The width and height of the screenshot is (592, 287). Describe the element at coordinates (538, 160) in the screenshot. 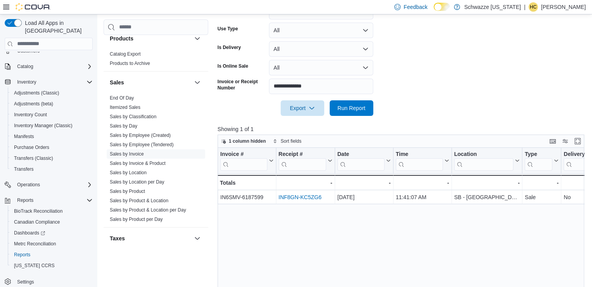

I see `div: Type` at that location.